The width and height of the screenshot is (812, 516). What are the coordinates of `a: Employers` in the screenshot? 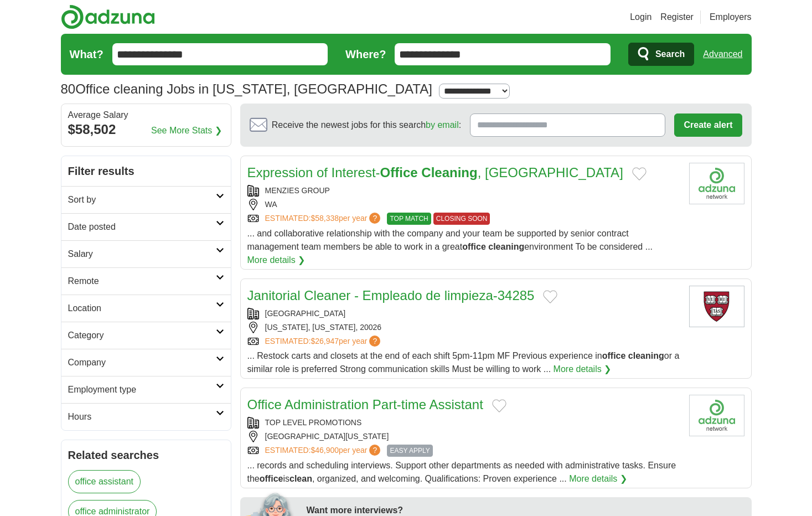 It's located at (730, 17).